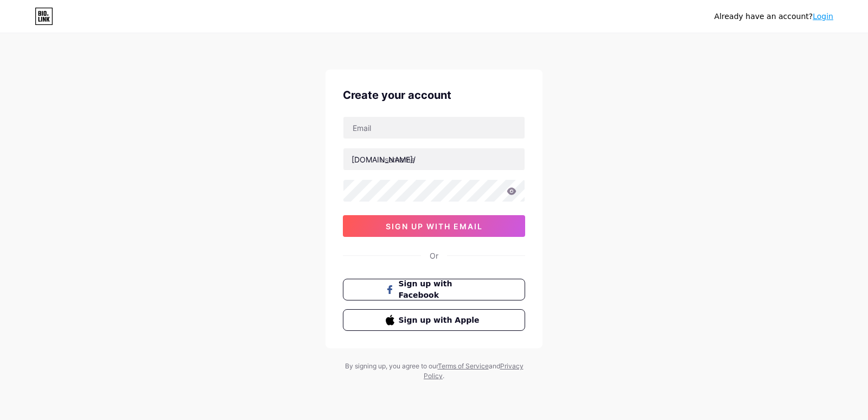  I want to click on span: Sign up with Facebook, so click(441, 289).